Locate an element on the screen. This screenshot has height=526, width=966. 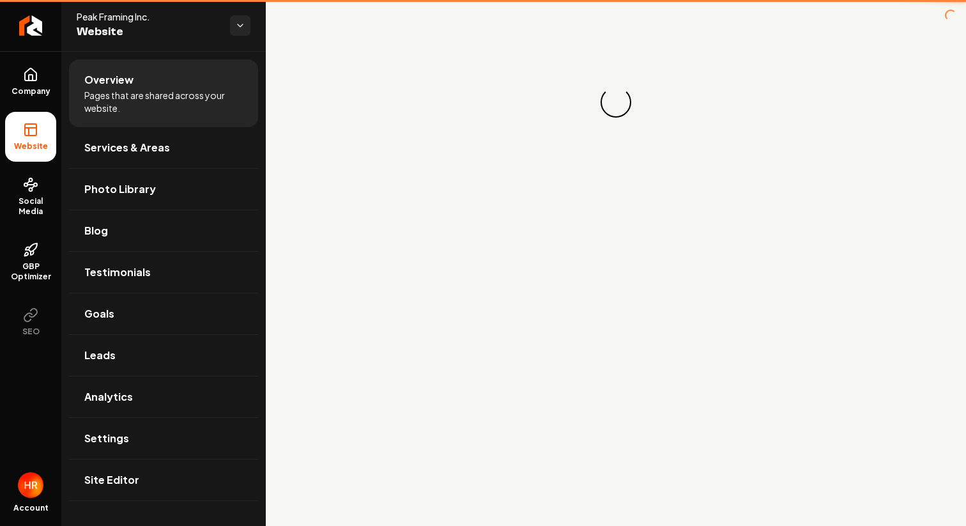
span: Analytics is located at coordinates (109, 397).